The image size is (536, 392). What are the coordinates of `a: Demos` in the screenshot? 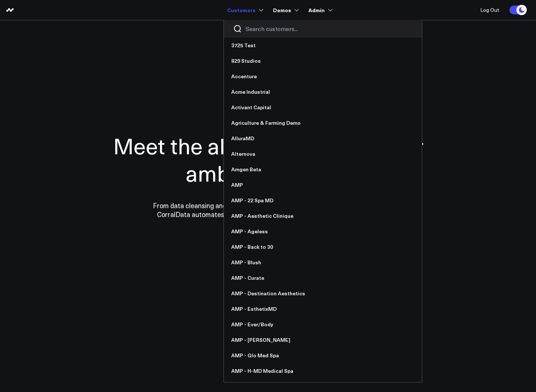 It's located at (285, 10).